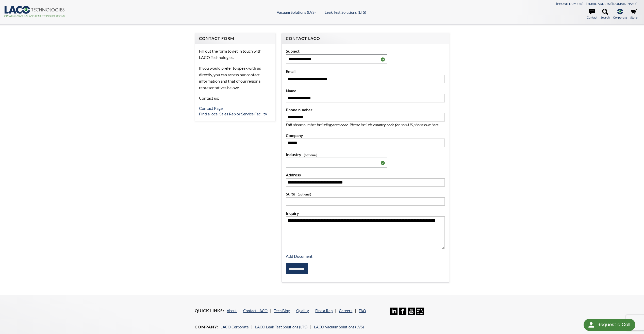 Image resolution: width=644 pixels, height=334 pixels. Describe the element at coordinates (365, 135) in the screenshot. I see `label: Company` at that location.